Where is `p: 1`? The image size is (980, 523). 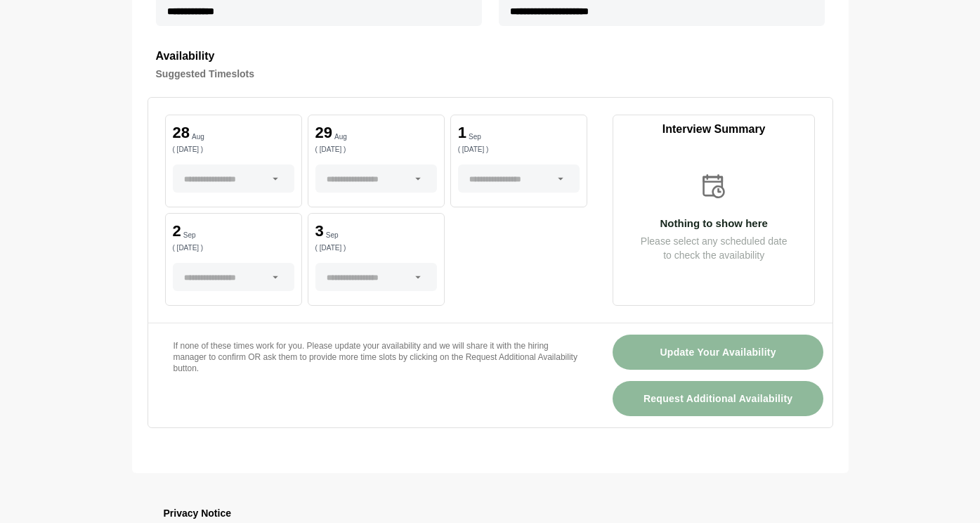 p: 1 is located at coordinates (462, 133).